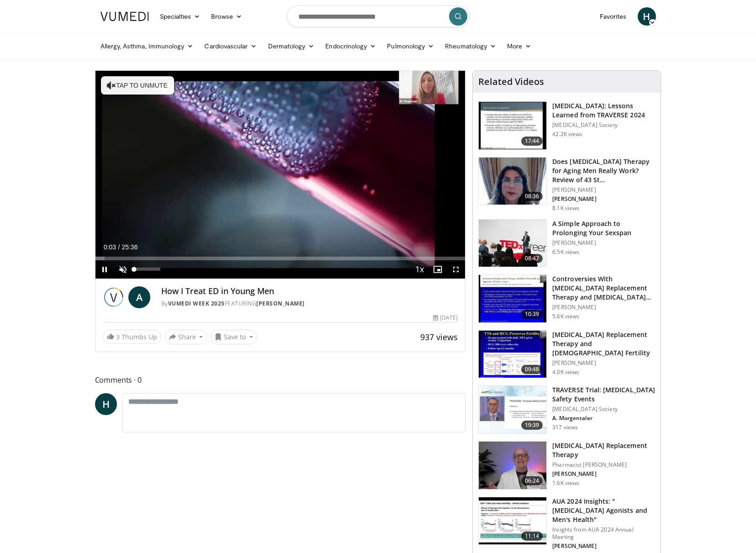  What do you see at coordinates (603, 533) in the screenshot?
I see `p: Insights from AUA 2024 Annual Meeting` at bounding box center [603, 533].